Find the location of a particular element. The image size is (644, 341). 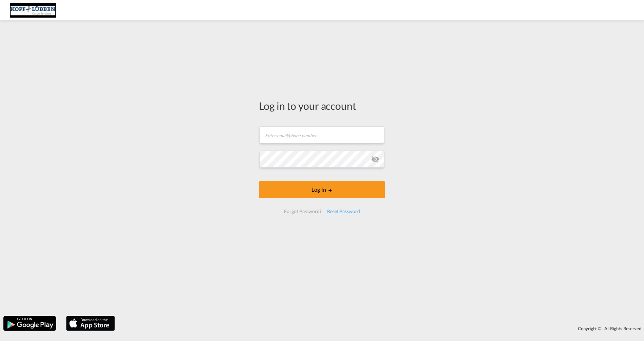

button: LOGIN is located at coordinates (322, 189).